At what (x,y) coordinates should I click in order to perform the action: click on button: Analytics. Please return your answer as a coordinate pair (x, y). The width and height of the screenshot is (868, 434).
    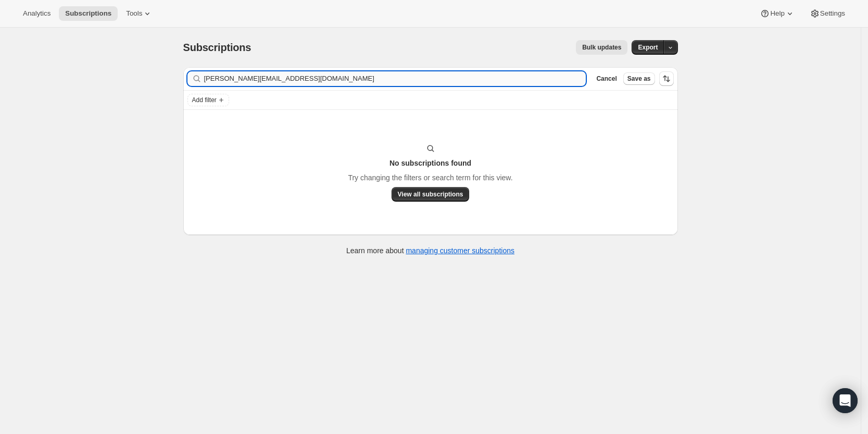
    Looking at the image, I should click on (37, 14).